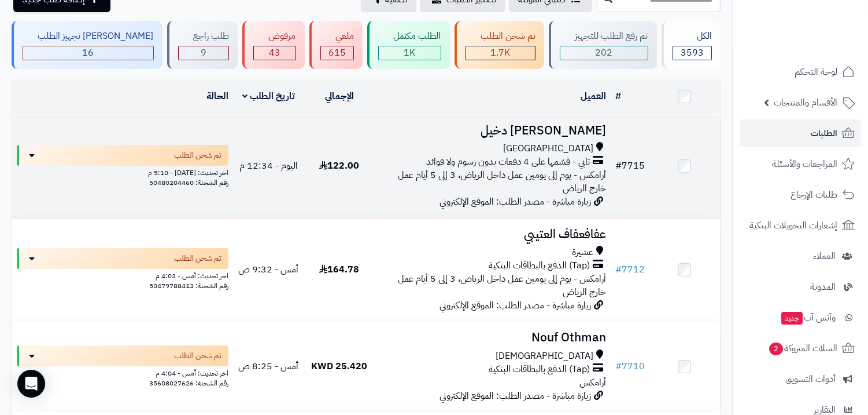 The image size is (868, 415). Describe the element at coordinates (189, 182) in the screenshot. I see `span: رقم الشحنة: 50480204460` at that location.